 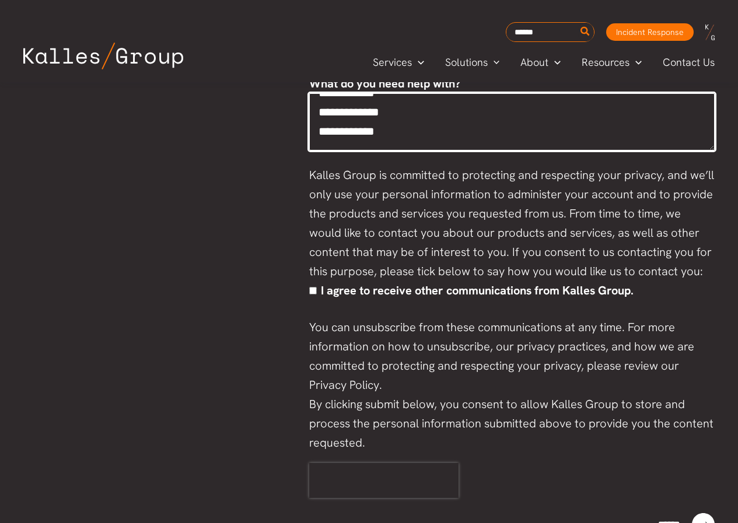 I want to click on div: You can unsubscribe from these communications at any time. For more information on how to unsubsc..., so click(x=512, y=356).